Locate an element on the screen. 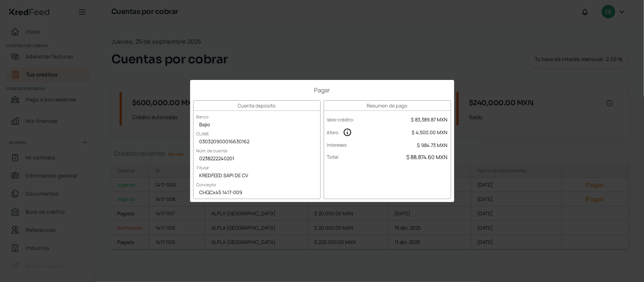 Image resolution: width=644 pixels, height=282 pixels. label: Titular is located at coordinates (203, 167).